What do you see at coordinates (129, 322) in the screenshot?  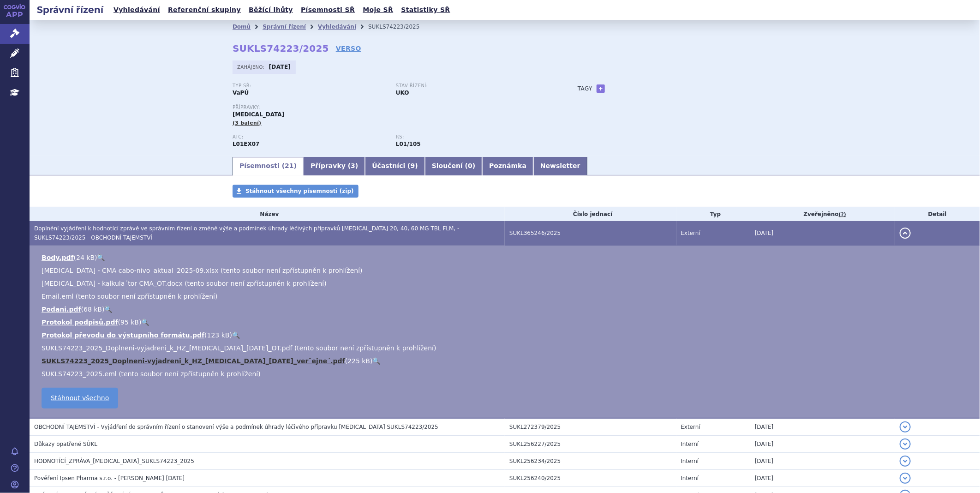 I see `span: 95 kB` at bounding box center [129, 322].